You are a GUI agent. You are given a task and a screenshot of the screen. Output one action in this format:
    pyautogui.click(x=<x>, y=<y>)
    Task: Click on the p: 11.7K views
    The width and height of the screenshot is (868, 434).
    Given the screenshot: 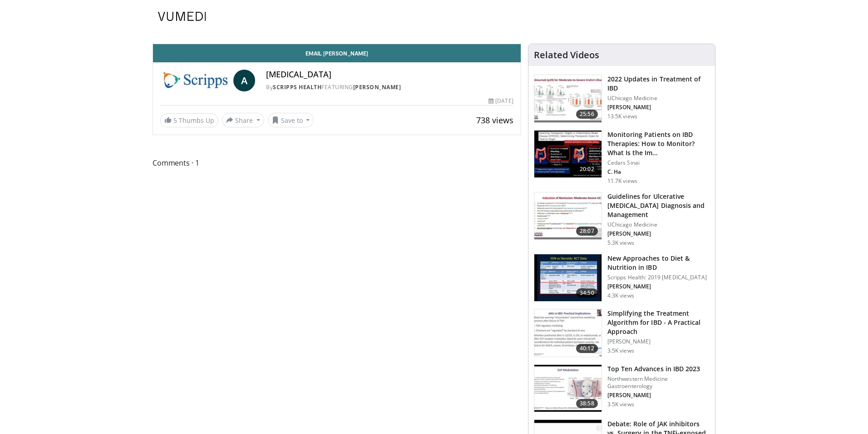 What is the action you would take?
    pyautogui.click(x=622, y=181)
    